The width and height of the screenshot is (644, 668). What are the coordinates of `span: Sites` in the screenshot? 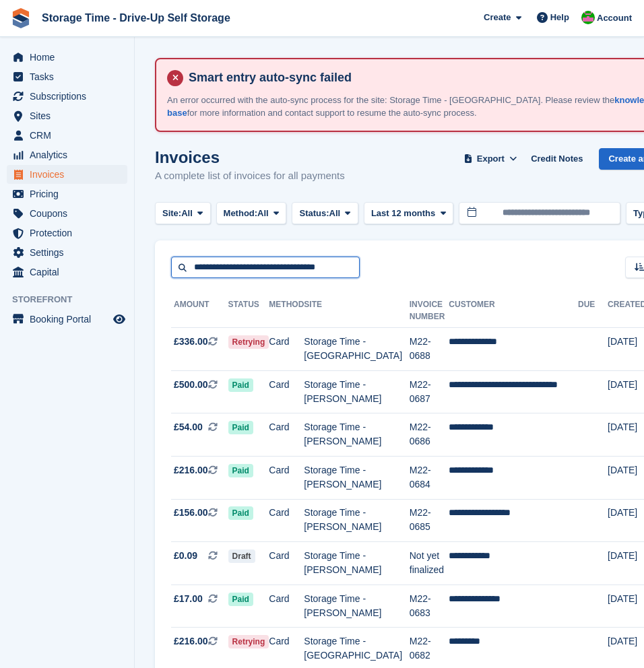 It's located at (70, 116).